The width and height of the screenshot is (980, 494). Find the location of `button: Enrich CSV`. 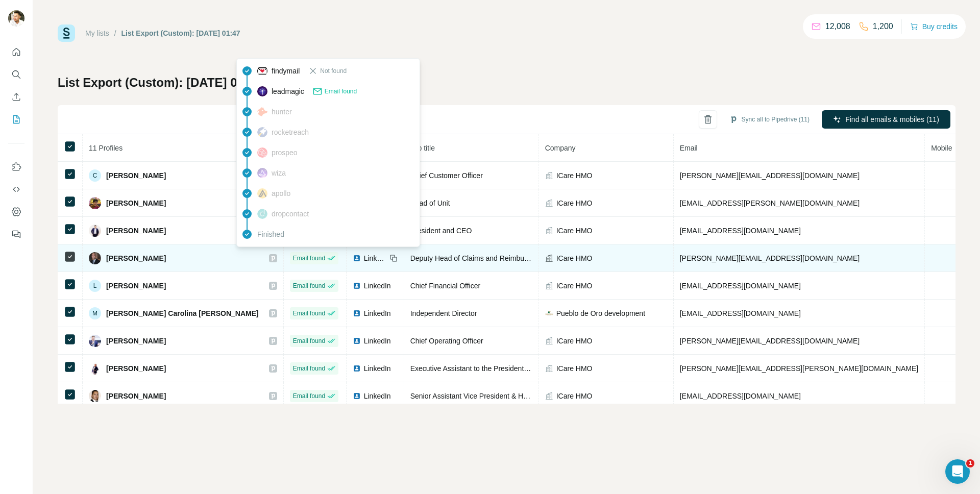

button: Enrich CSV is located at coordinates (17, 97).